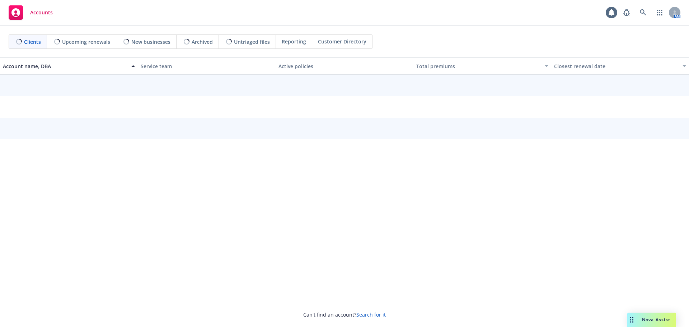  I want to click on button: Active policies, so click(345, 66).